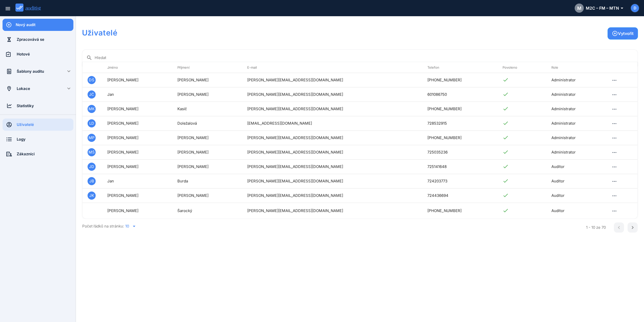 This screenshot has height=322, width=644. Describe the element at coordinates (45, 139) in the screenshot. I see `div: Logy` at that location.